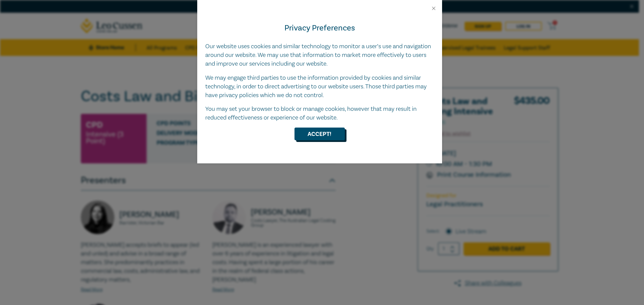 The image size is (644, 305). I want to click on button: Close, so click(434, 8).